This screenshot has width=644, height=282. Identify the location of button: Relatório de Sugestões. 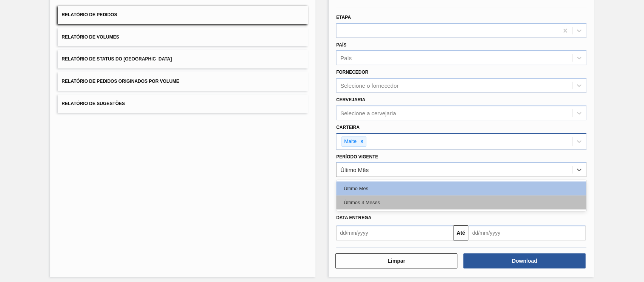
(183, 104).